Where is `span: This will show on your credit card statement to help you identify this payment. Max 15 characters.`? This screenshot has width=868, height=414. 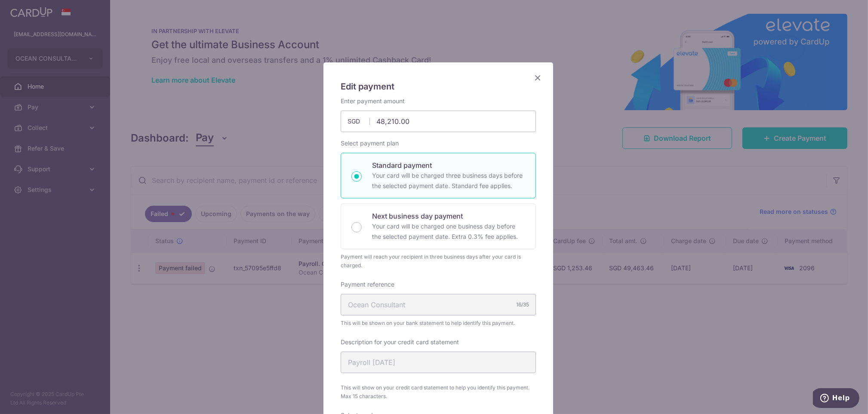 span: This will show on your credit card statement to help you identify this payment. Max 15 characters. is located at coordinates (438, 392).